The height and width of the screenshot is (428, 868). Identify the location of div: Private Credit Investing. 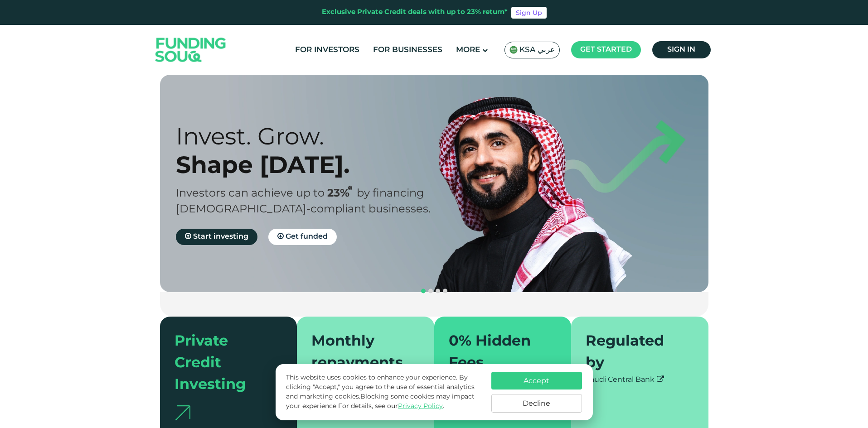
(223, 364).